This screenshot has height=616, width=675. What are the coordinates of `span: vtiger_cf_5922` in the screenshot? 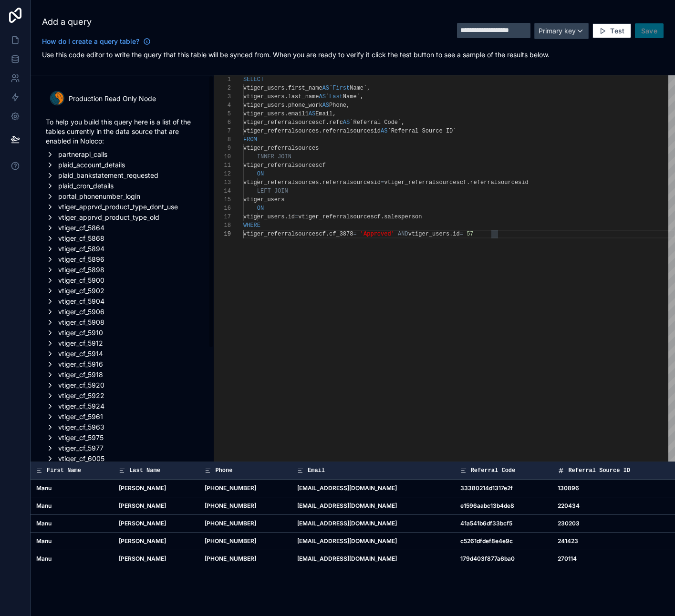 It's located at (81, 396).